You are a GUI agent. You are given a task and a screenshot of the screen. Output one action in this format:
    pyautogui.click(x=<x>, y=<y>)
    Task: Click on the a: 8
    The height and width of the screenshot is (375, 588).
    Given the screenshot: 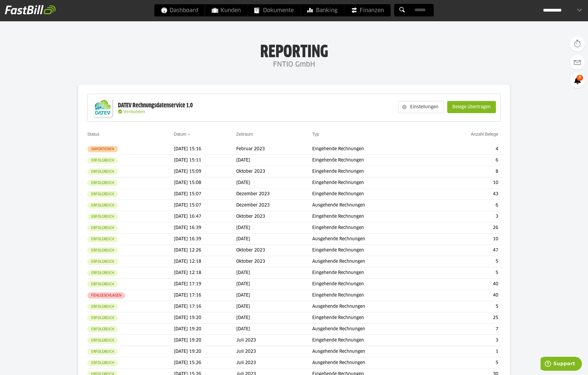 What is the action you would take?
    pyautogui.click(x=577, y=80)
    